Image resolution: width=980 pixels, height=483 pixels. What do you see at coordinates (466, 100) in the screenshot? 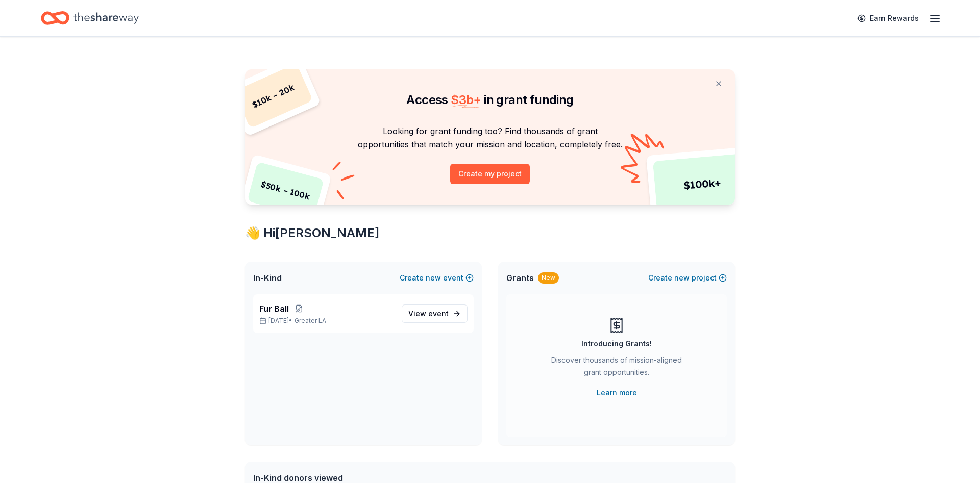
I see `span: $ 3b +` at bounding box center [466, 100].